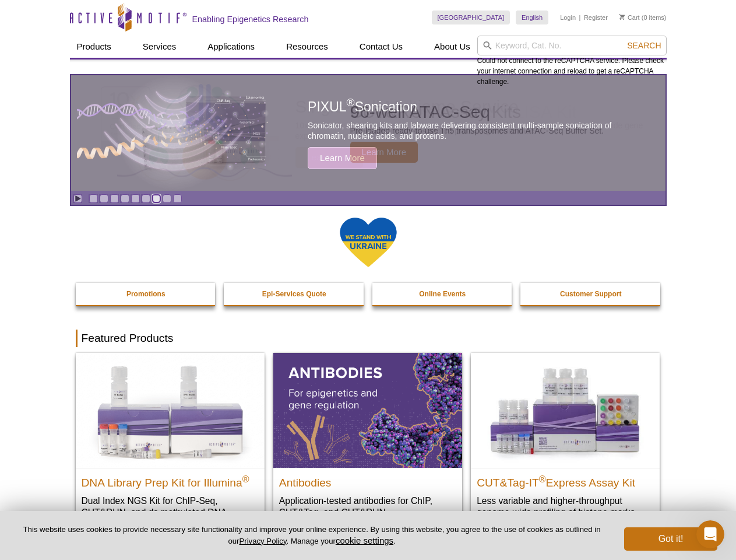 The height and width of the screenshot is (560, 736). Describe the element at coordinates (572, 45) in the screenshot. I see `input: Keyword, Cat. No.` at that location.